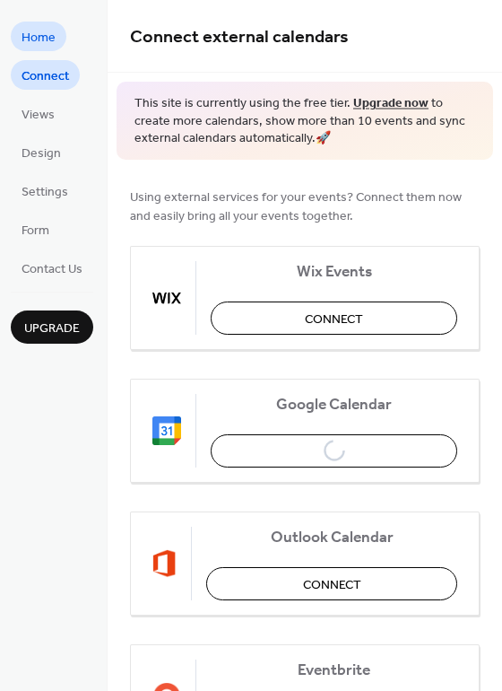 Image resolution: width=502 pixels, height=691 pixels. What do you see at coordinates (39, 36) in the screenshot?
I see `a: Home` at bounding box center [39, 36].